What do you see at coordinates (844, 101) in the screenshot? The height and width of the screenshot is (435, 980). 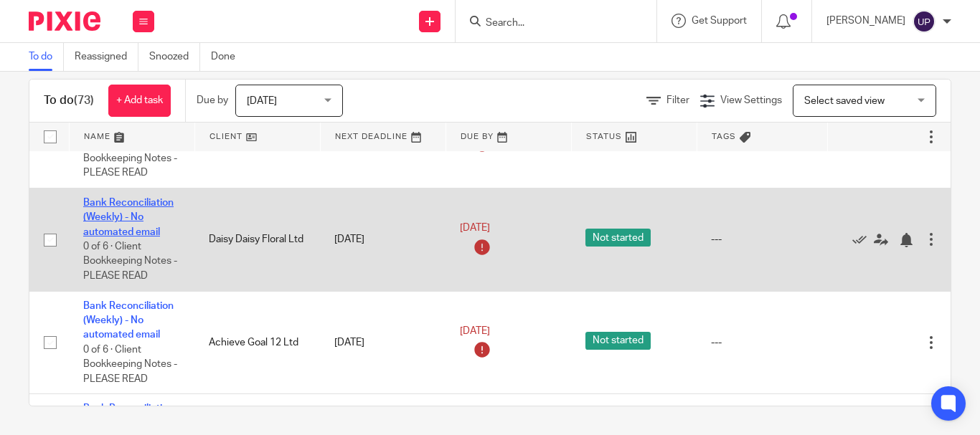 I see `span: Select saved view` at bounding box center [844, 101].